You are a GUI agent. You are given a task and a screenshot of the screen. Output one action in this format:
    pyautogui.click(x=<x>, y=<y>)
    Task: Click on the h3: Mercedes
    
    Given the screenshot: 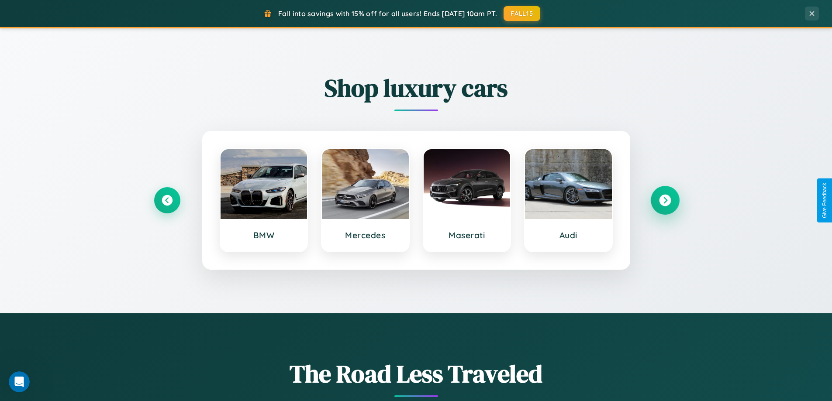 What is the action you would take?
    pyautogui.click(x=365, y=235)
    